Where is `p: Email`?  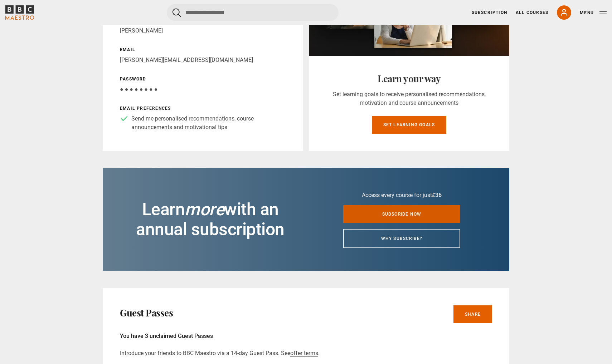 p: Email is located at coordinates (203, 49).